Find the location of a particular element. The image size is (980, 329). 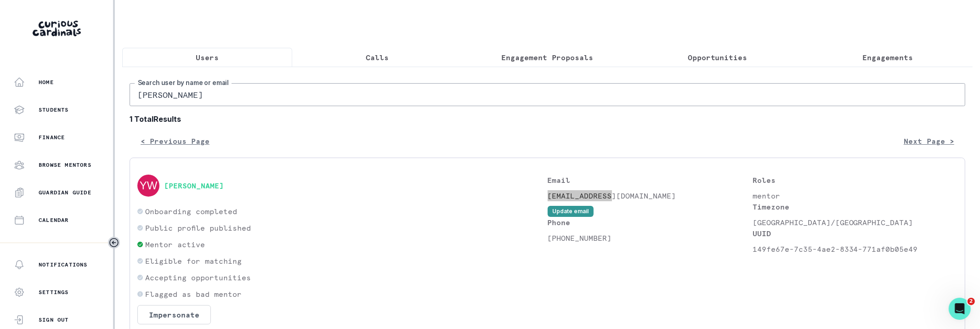

button: < Previous Page is located at coordinates (175, 141).